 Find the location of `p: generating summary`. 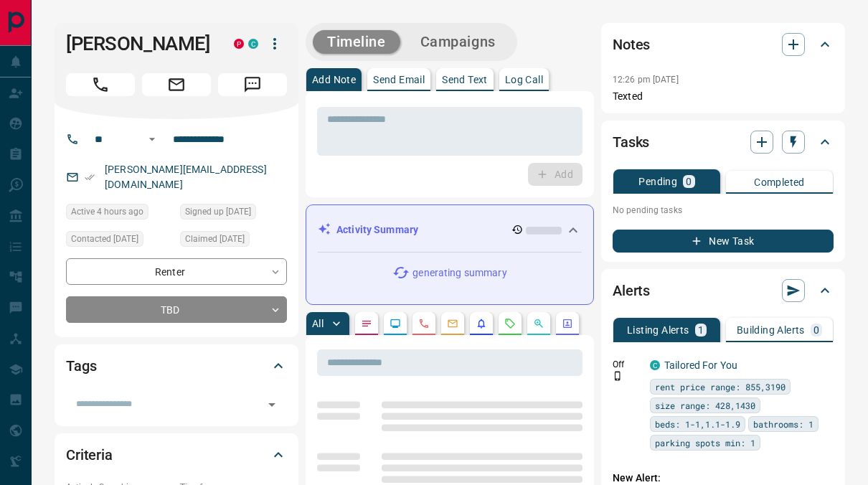

p: generating summary is located at coordinates (459, 272).